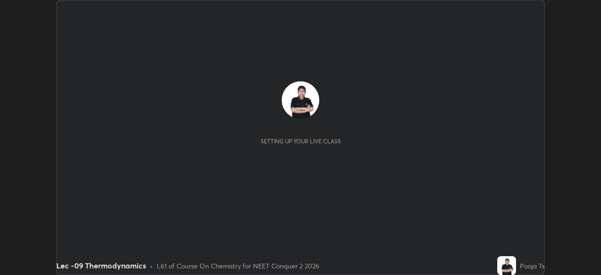 The image size is (601, 275). Describe the element at coordinates (101, 265) in the screenshot. I see `div: Lec -09 Thermodynamics` at that location.